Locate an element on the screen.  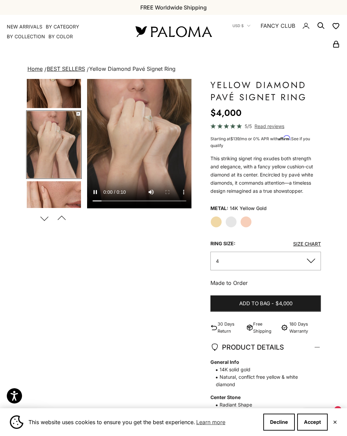
h1: Yellow Diamond Pavé Signet Ring is located at coordinates (266, 91).